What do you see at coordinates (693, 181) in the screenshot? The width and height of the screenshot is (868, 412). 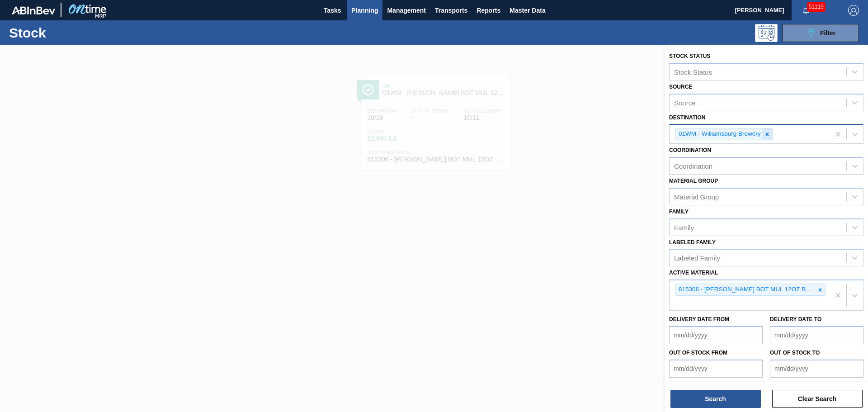 I see `label: Material Group` at bounding box center [693, 181].